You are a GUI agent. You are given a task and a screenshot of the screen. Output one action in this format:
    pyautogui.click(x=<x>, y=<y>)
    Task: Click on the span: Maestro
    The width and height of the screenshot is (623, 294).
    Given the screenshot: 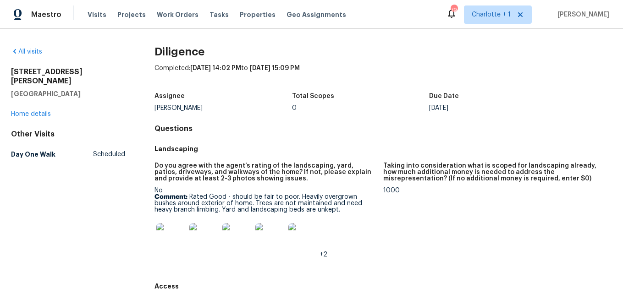 What is the action you would take?
    pyautogui.click(x=46, y=15)
    